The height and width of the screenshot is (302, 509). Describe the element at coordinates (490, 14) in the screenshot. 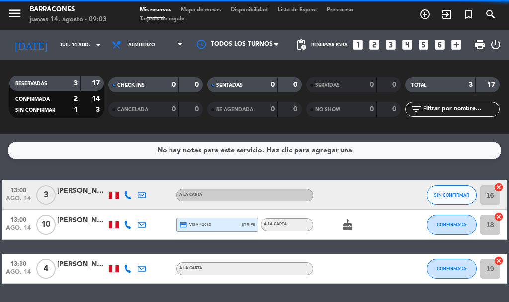

I see `i: search` at that location.